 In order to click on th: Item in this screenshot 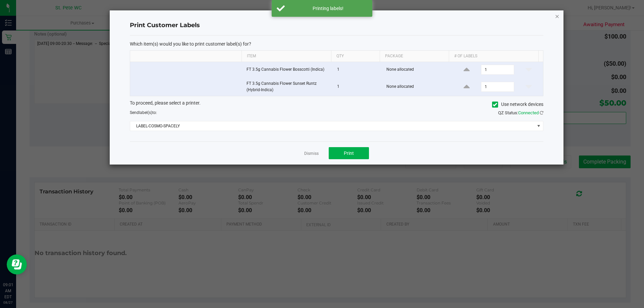, I will do `click(286, 57)`.